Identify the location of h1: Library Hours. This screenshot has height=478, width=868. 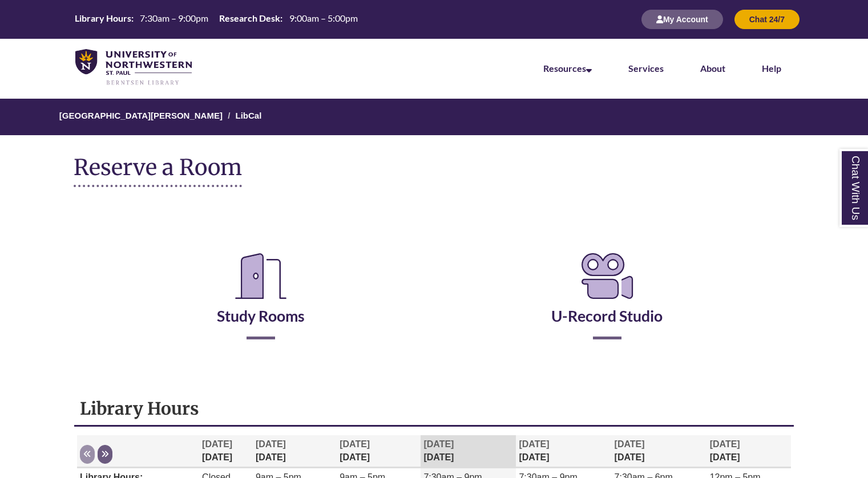
(434, 409).